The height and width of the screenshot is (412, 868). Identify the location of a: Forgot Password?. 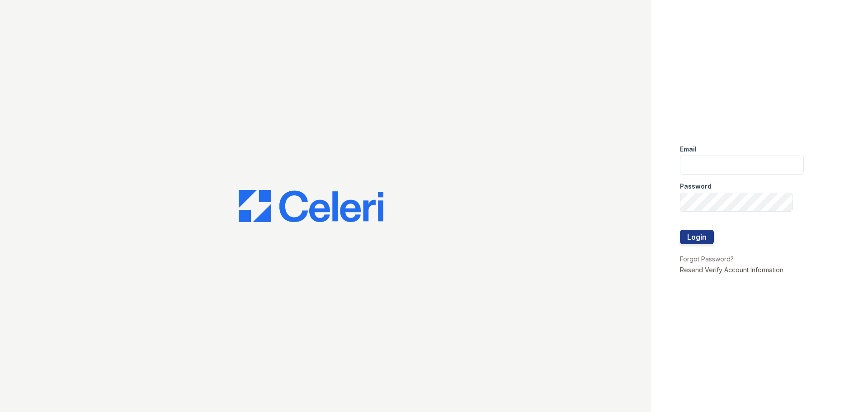
(706, 259).